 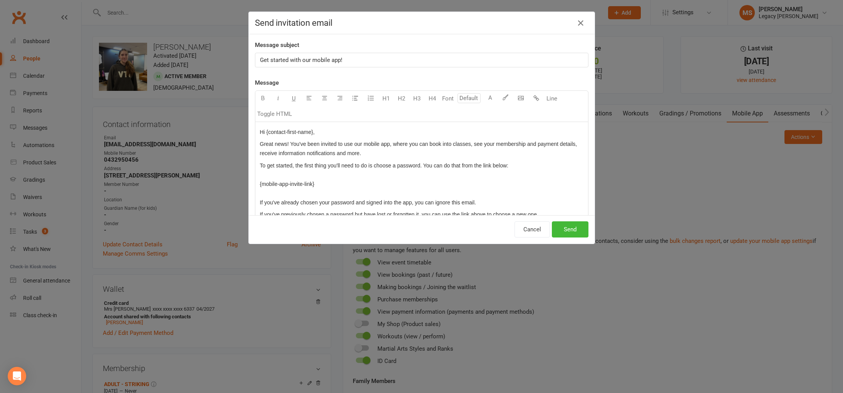 What do you see at coordinates (401, 99) in the screenshot?
I see `button: H2` at bounding box center [401, 99].